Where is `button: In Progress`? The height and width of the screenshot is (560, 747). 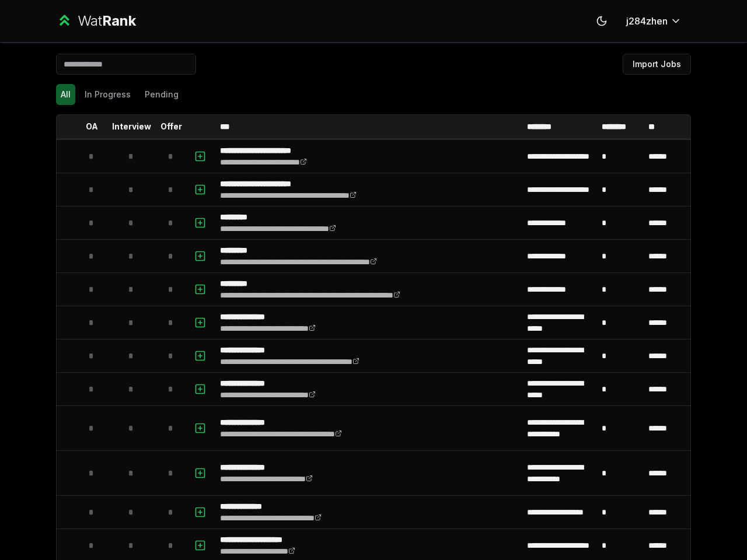 button: In Progress is located at coordinates (107, 95).